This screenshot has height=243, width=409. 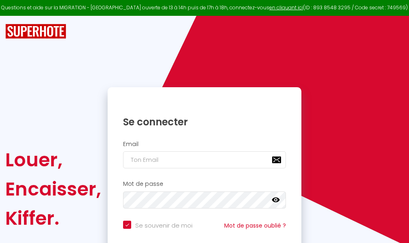 What do you see at coordinates (204, 122) in the screenshot?
I see `h1: Se connecter` at bounding box center [204, 122].